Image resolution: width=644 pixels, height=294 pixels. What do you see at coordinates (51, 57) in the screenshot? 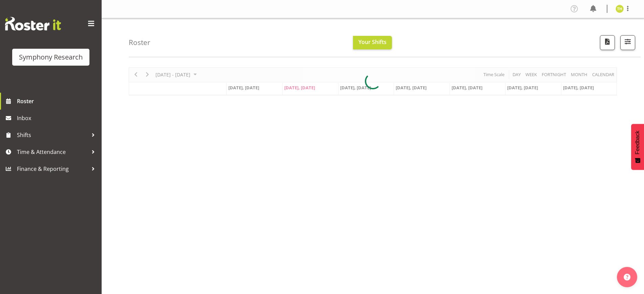
I see `div: Symphony Research` at bounding box center [51, 57].